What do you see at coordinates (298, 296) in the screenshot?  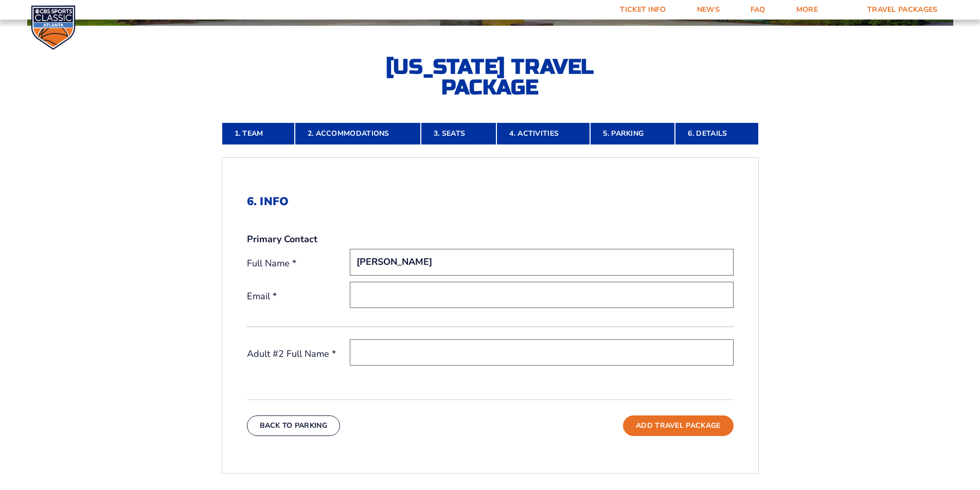 I see `label: Email *` at bounding box center [298, 296].